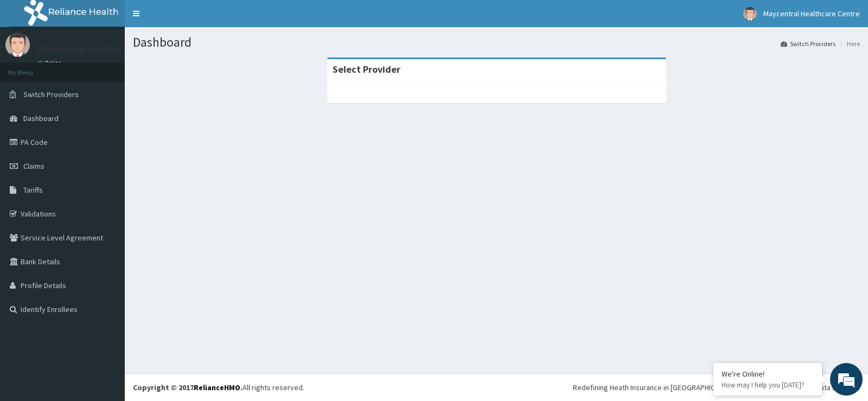 The width and height of the screenshot is (868, 401). I want to click on a: Switch Providers, so click(807, 44).